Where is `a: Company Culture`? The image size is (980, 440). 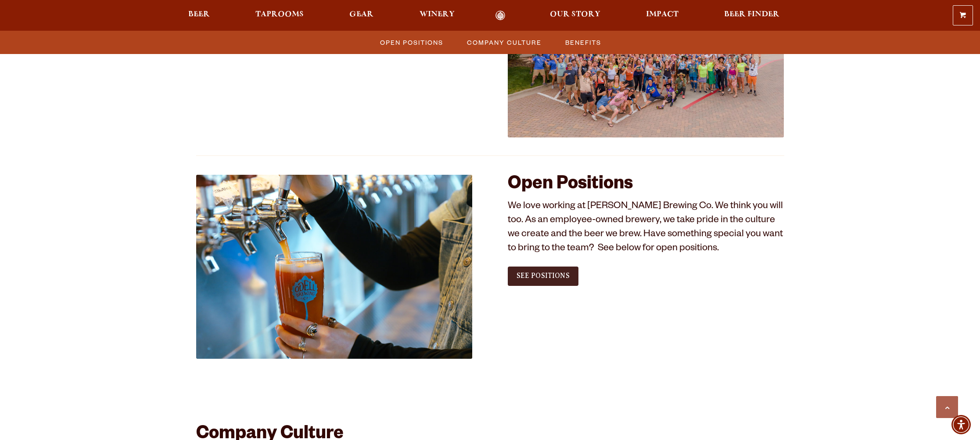
a: Company Culture is located at coordinates (504, 42).